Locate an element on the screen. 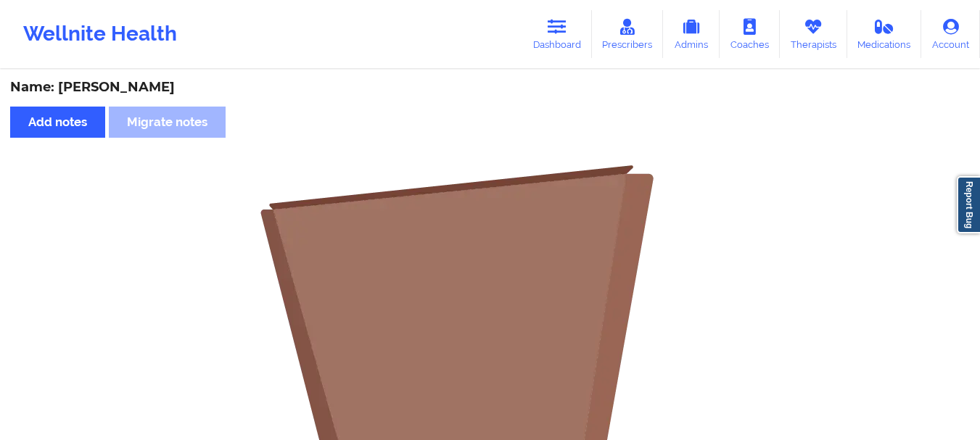 The width and height of the screenshot is (980, 440). a: Medications is located at coordinates (884, 34).